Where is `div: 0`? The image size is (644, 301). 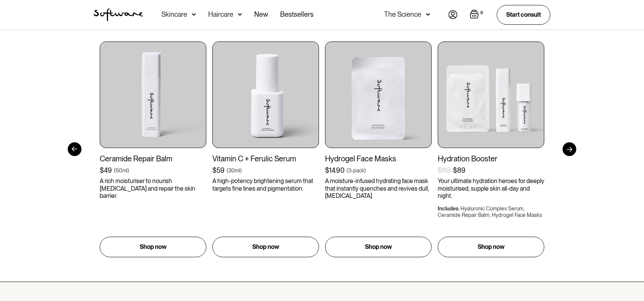 div: 0 is located at coordinates (482, 13).